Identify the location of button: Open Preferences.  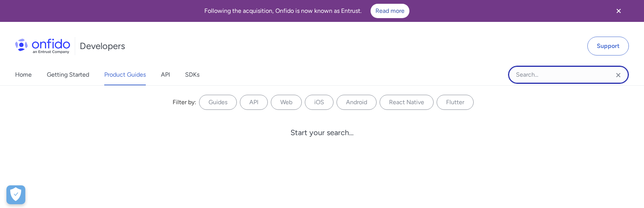
(16, 195).